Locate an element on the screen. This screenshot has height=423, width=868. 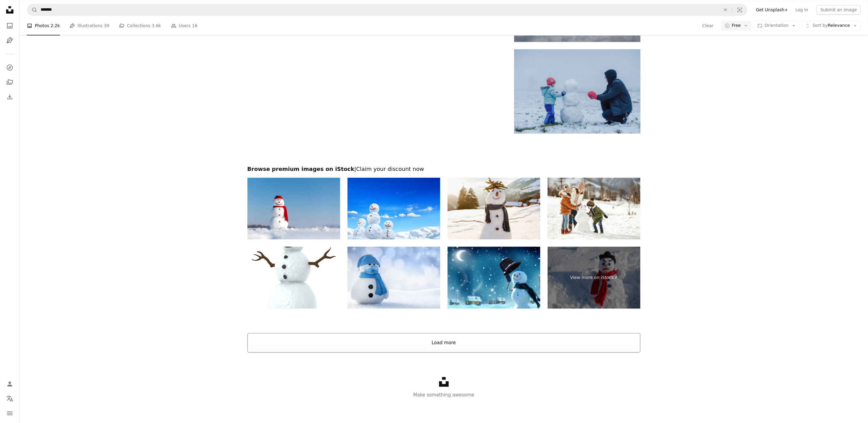
img: Snowman with face mask is located at coordinates (394, 278).